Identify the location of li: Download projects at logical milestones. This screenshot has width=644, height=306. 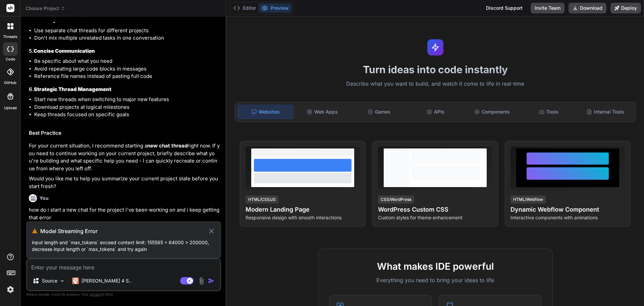
(127, 107).